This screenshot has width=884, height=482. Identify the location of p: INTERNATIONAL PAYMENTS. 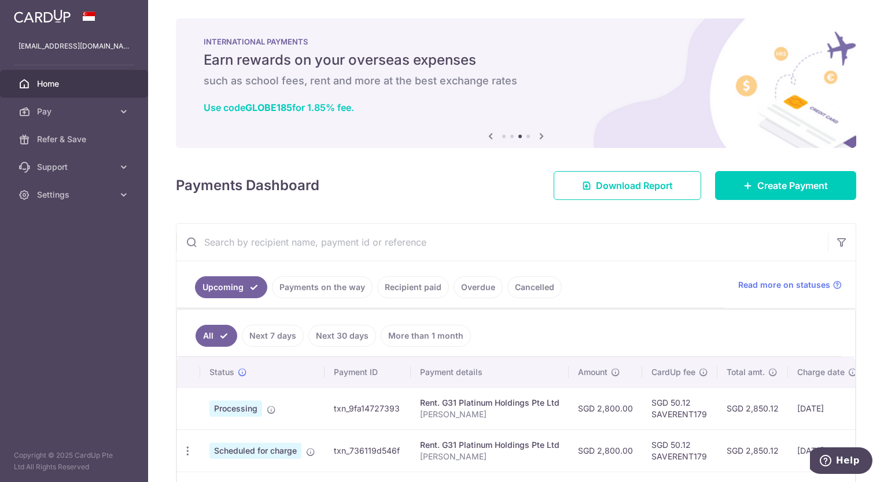
(516, 42).